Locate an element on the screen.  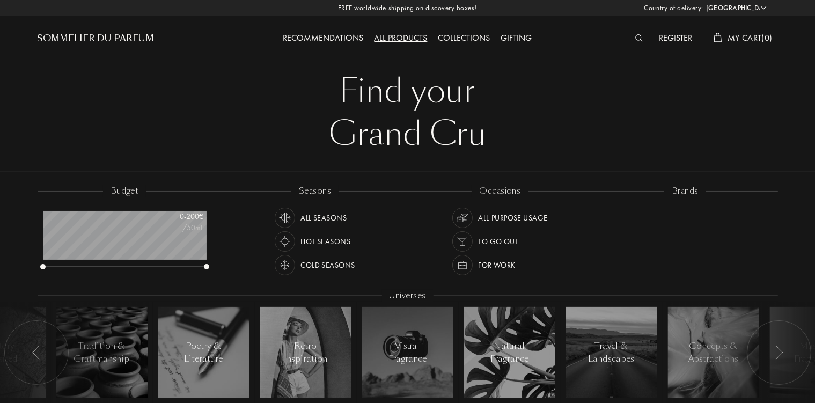
div: To go Out is located at coordinates (498, 242).